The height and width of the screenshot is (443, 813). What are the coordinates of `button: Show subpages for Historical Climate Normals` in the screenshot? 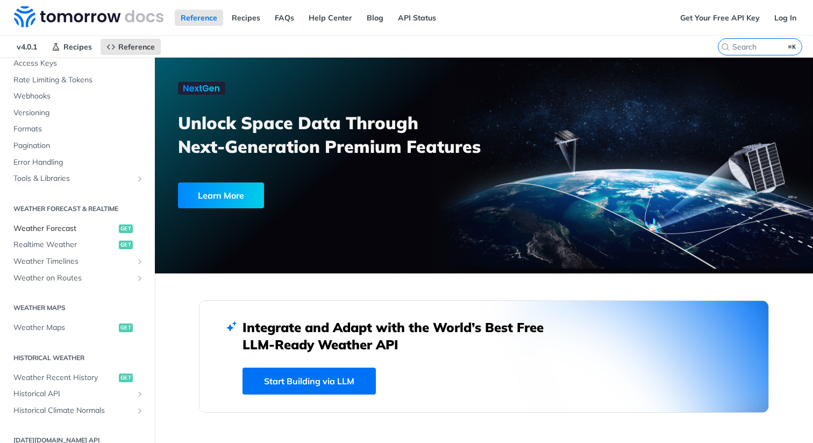 It's located at (140, 410).